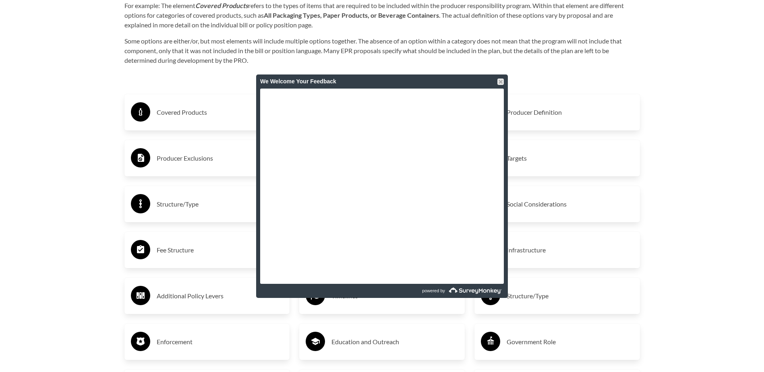 The height and width of the screenshot is (372, 764). What do you see at coordinates (570, 112) in the screenshot?
I see `h3: Producer Definition` at bounding box center [570, 112].